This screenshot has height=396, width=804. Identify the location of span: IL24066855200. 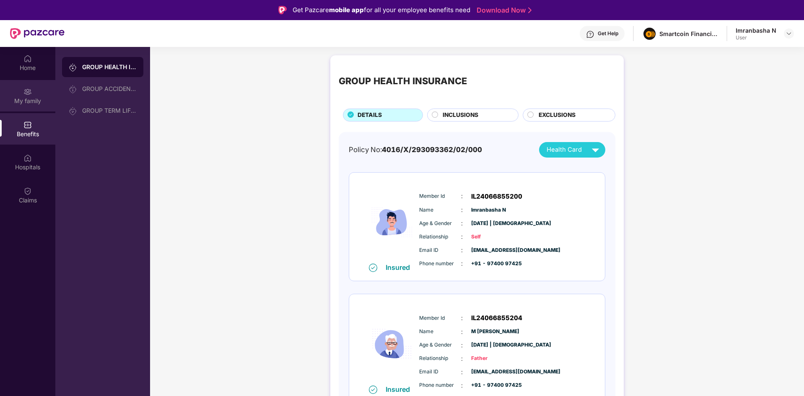
(497, 197).